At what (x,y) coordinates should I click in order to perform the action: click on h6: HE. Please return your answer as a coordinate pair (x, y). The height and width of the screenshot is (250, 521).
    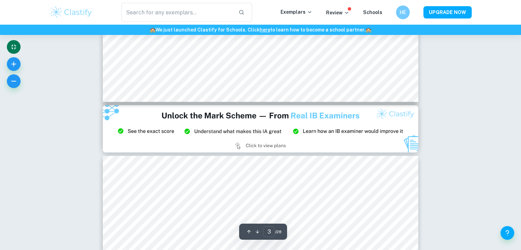
    Looking at the image, I should click on (402, 12).